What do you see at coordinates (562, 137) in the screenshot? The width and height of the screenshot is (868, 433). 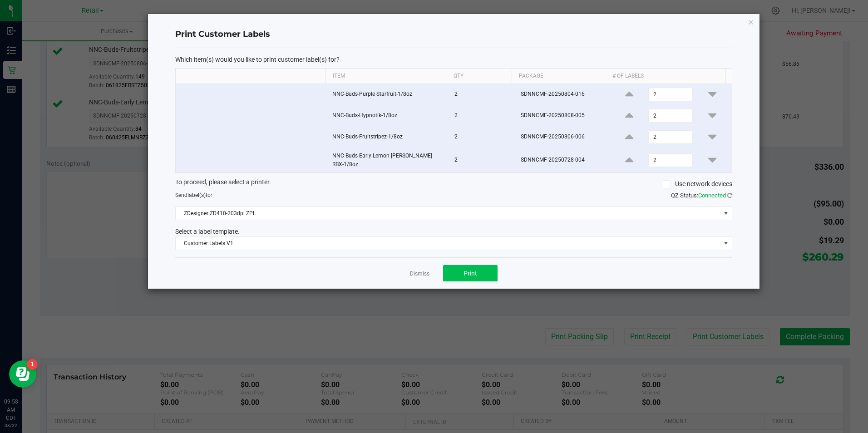 I see `td: SDNNCMF-20250806-006` at bounding box center [562, 137].